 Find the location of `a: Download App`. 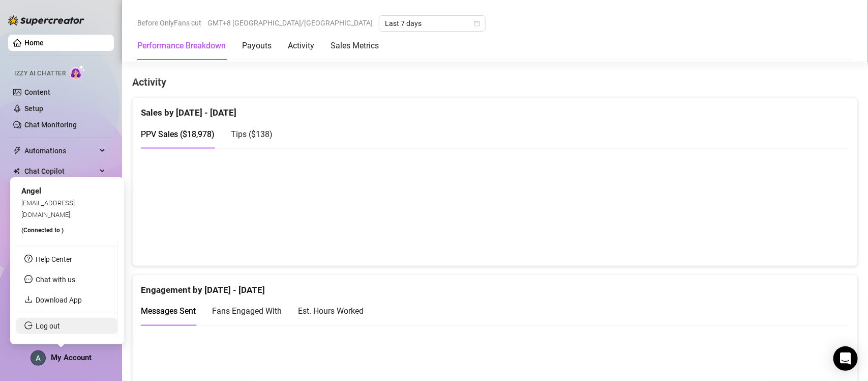

a: Download App is located at coordinates (59, 300).